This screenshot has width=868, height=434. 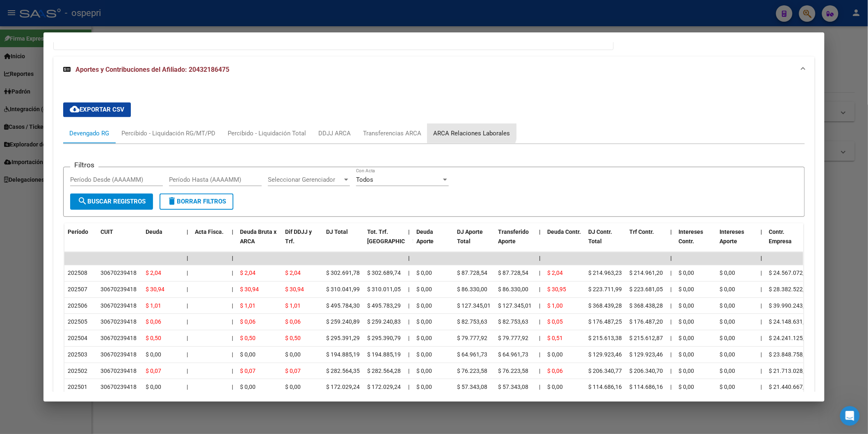 What do you see at coordinates (120, 242) in the screenshot?
I see `datatable-header-cell: CUIT` at bounding box center [120, 242].